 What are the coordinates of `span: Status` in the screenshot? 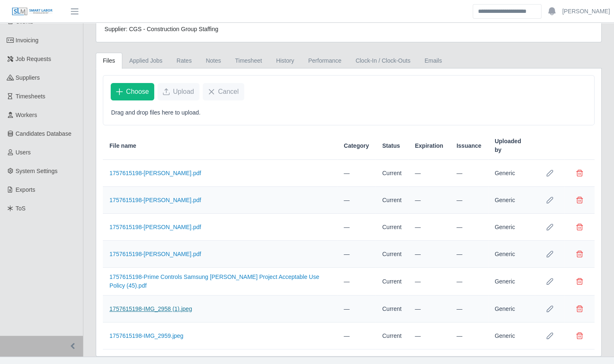 It's located at (391, 145).